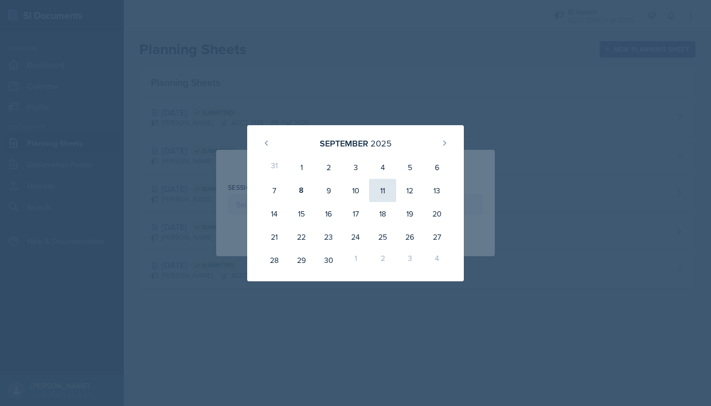 Image resolution: width=711 pixels, height=406 pixels. Describe the element at coordinates (355, 191) in the screenshot. I see `div: 10` at that location.